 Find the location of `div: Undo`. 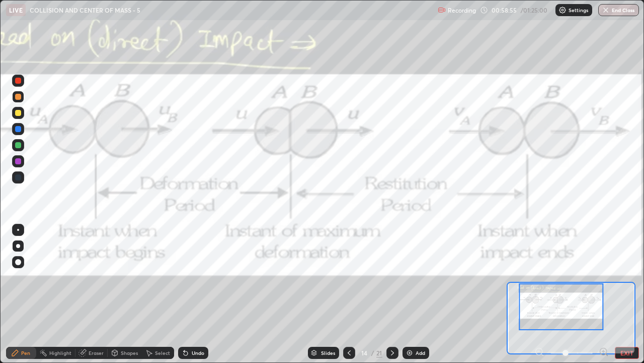

div: Undo is located at coordinates (198, 352).